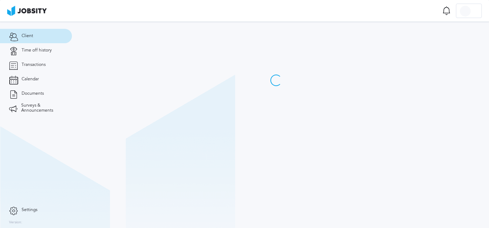 This screenshot has height=228, width=489. Describe the element at coordinates (42, 108) in the screenshot. I see `span: Surveys & Announcements` at that location.